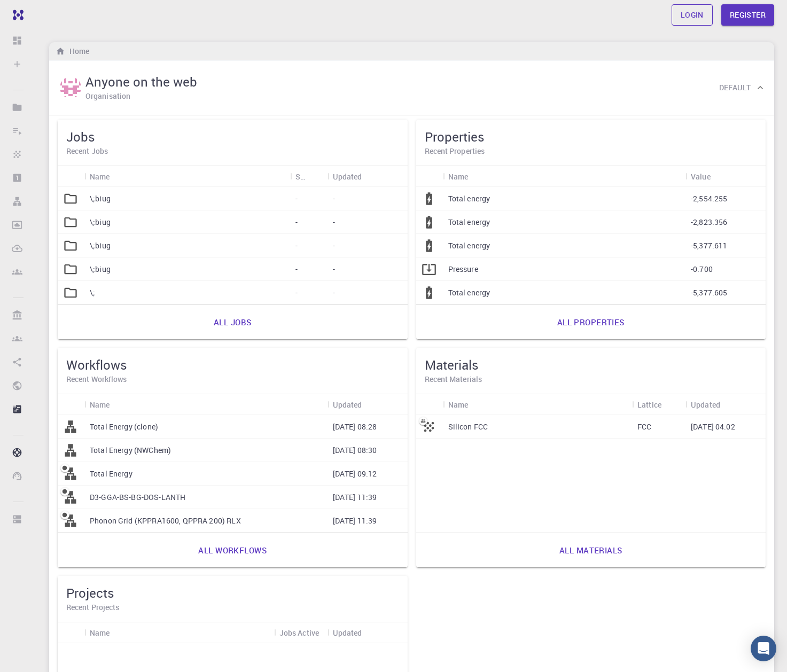 This screenshot has height=672, width=787. What do you see at coordinates (709, 293) in the screenshot?
I see `p: -5,377.605` at bounding box center [709, 293].